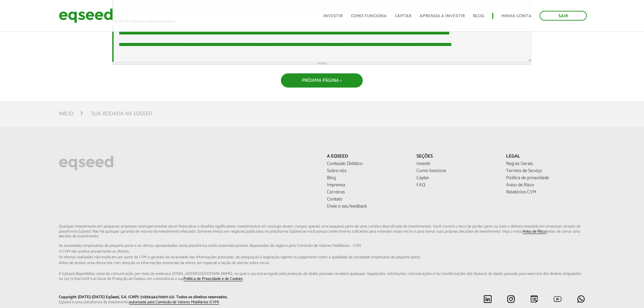 The image size is (644, 308). What do you see at coordinates (546, 171) in the screenshot?
I see `a: Termos de Serviço` at bounding box center [546, 171].